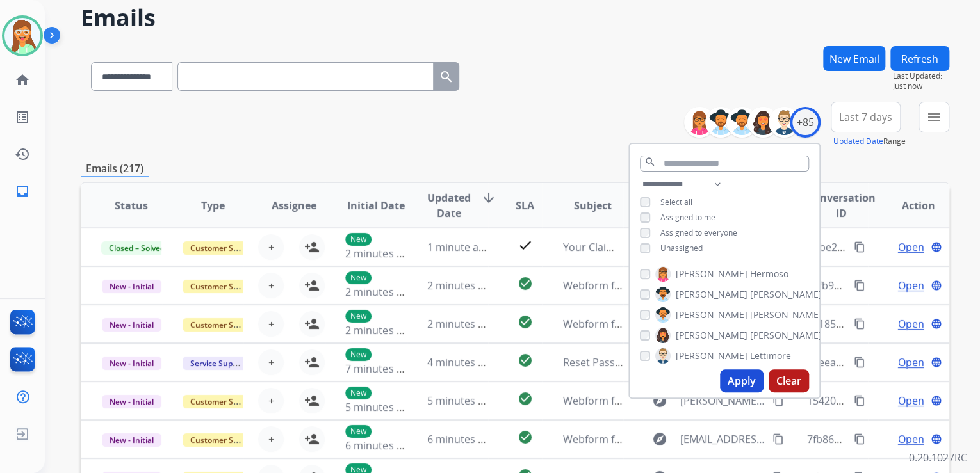  What do you see at coordinates (699, 233) in the screenshot?
I see `span: Assigned to everyone` at bounding box center [699, 233].